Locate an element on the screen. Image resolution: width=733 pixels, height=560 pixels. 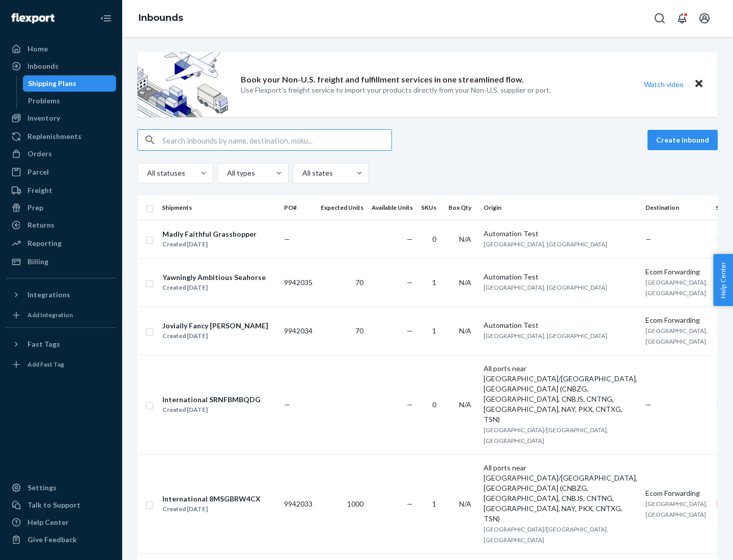
div: Give Feedback is located at coordinates (52, 539).